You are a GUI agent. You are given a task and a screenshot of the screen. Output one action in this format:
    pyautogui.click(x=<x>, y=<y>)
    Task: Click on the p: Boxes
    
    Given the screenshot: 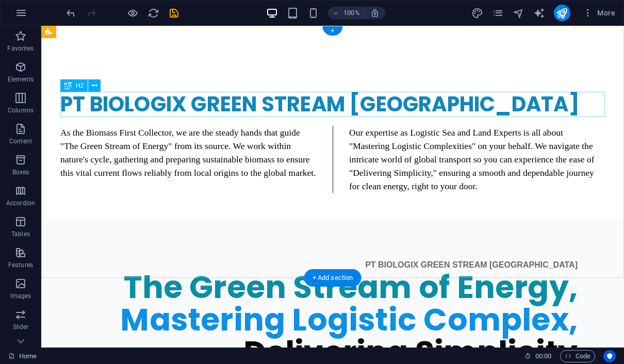 What is the action you would take?
    pyautogui.click(x=20, y=172)
    